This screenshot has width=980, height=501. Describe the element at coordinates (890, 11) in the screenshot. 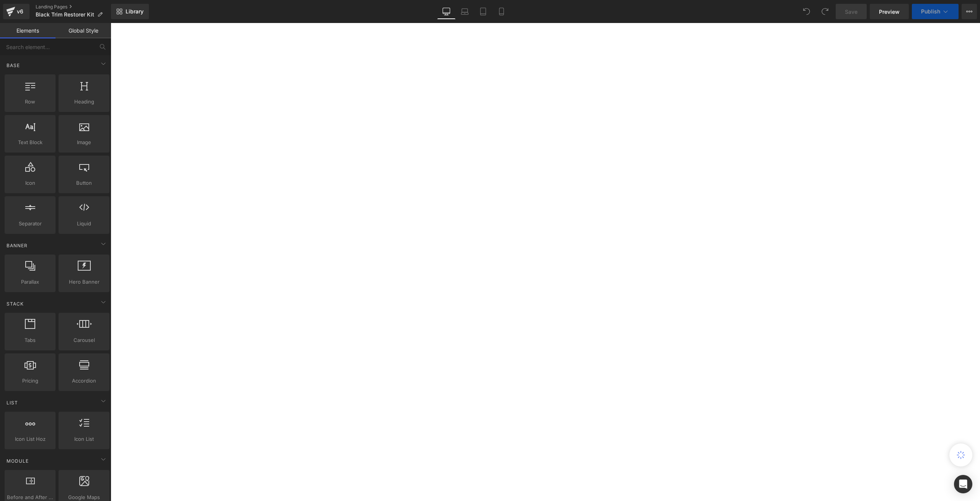

I see `a: Preview` at that location.